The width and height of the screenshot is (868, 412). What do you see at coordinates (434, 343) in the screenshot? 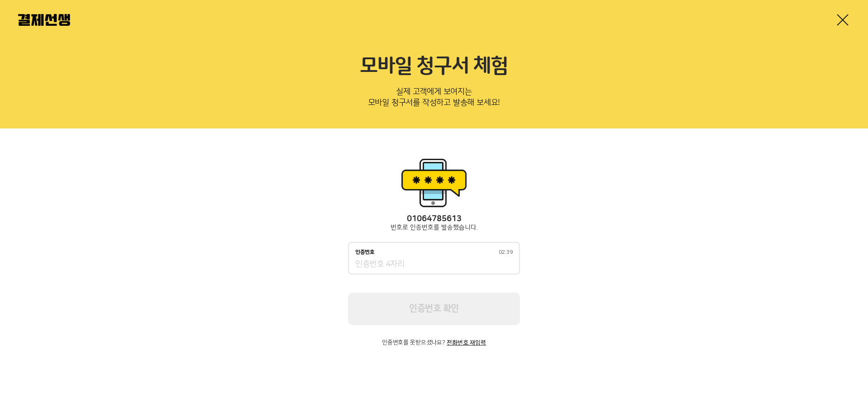
I see `p: 인증번호를 못받으셨나요?` at bounding box center [434, 343].